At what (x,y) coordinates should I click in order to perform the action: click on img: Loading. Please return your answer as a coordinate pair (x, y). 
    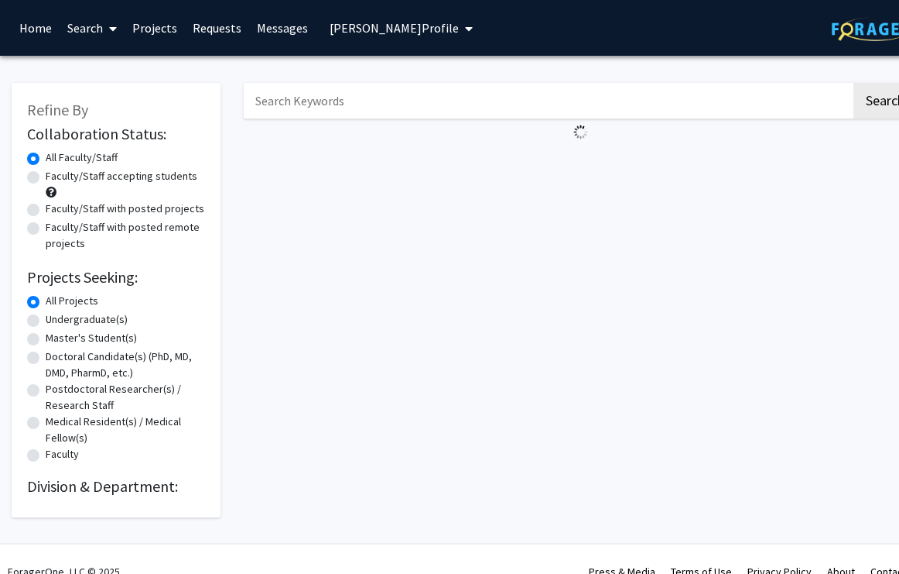
    Looking at the image, I should click on (581, 132).